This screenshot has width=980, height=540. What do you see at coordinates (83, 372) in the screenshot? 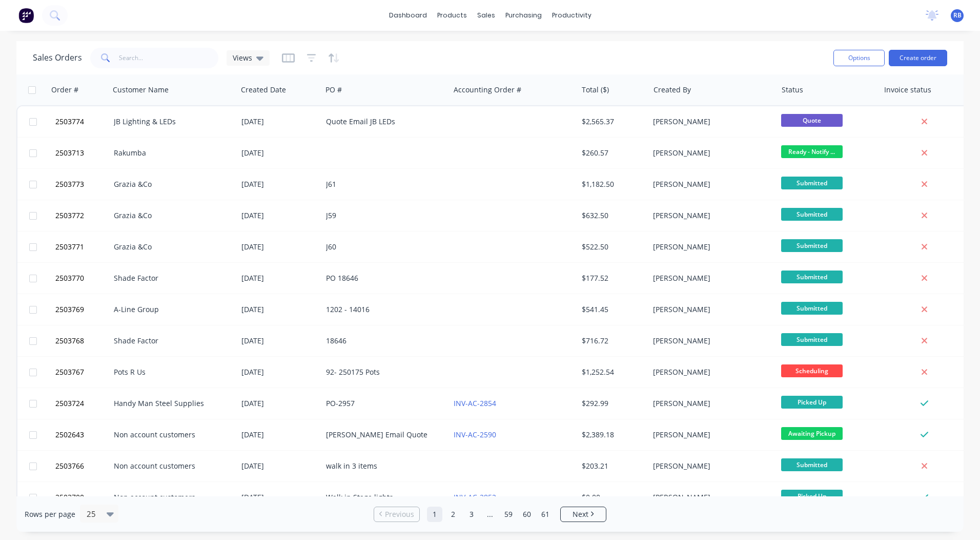
I see `button: 2503767` at bounding box center [83, 372].